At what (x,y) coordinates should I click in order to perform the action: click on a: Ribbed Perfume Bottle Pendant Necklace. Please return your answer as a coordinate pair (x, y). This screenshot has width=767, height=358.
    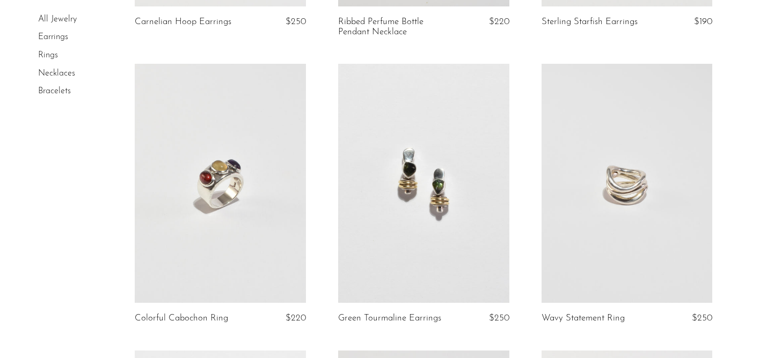
    Looking at the image, I should click on (394, 27).